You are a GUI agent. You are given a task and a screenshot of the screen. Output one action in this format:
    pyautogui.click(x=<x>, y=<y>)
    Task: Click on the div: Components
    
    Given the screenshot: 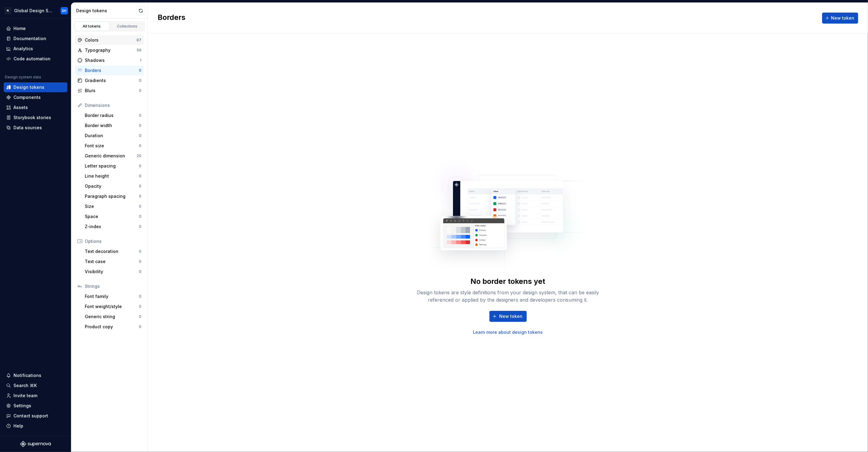 What is the action you would take?
    pyautogui.click(x=27, y=97)
    